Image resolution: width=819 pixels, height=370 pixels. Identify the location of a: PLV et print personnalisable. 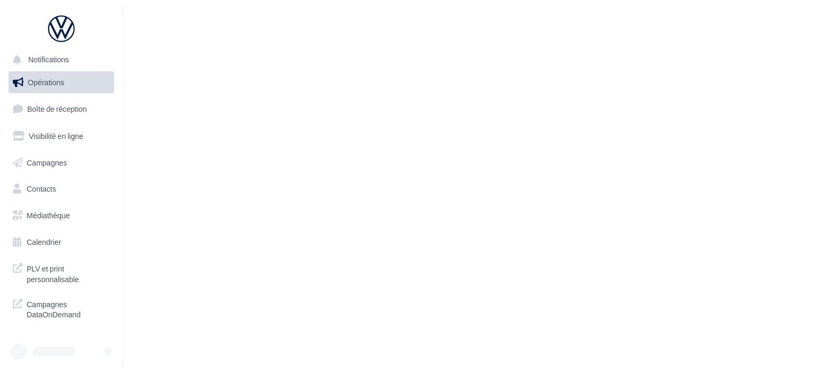
(61, 273).